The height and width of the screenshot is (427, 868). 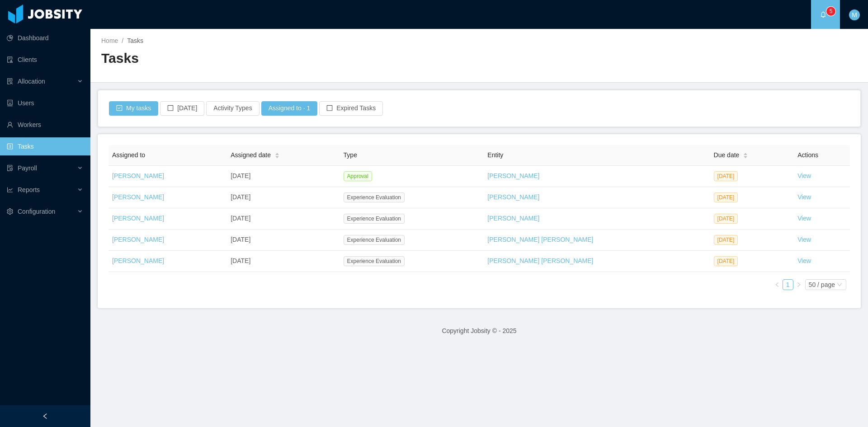 I want to click on i: icon: setting, so click(x=10, y=212).